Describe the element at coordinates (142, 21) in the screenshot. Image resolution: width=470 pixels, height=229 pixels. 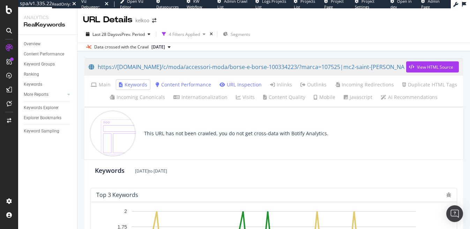
I see `div: kelkoo` at that location.